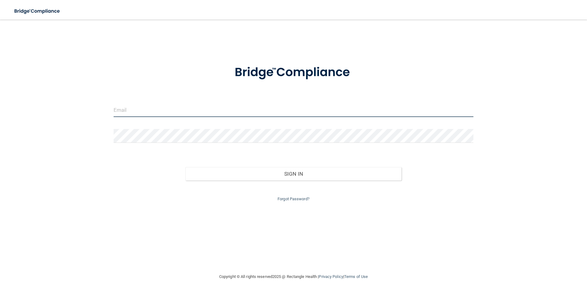 This screenshot has height=293, width=587. I want to click on button: Sign In, so click(293, 174).